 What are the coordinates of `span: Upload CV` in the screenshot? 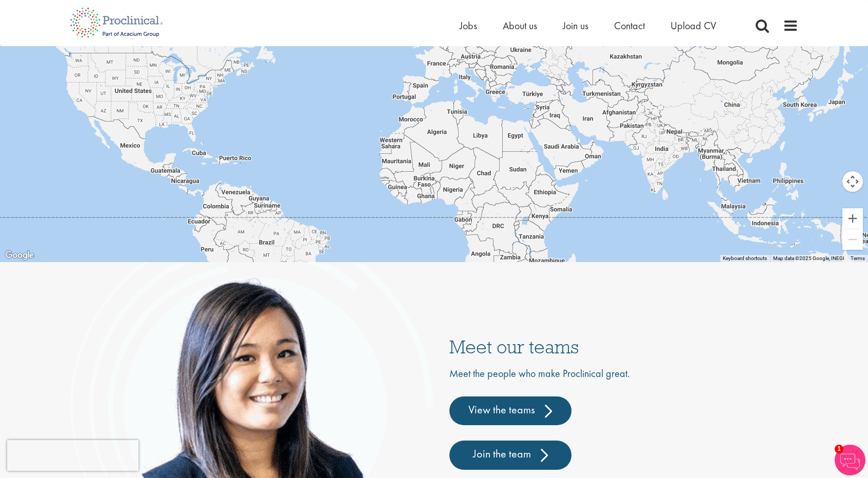 It's located at (693, 26).